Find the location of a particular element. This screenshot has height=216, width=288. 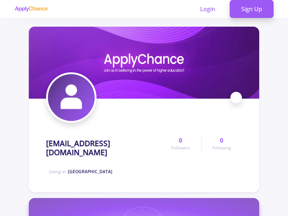

a: 0Following is located at coordinates (222, 144).